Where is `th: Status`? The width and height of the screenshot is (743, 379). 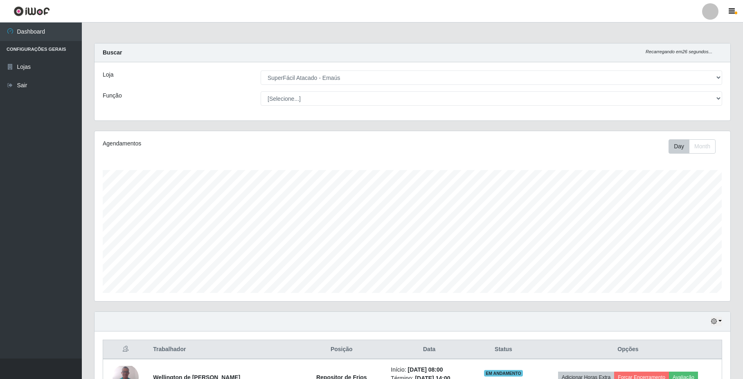
th: Status is located at coordinates (504, 349).